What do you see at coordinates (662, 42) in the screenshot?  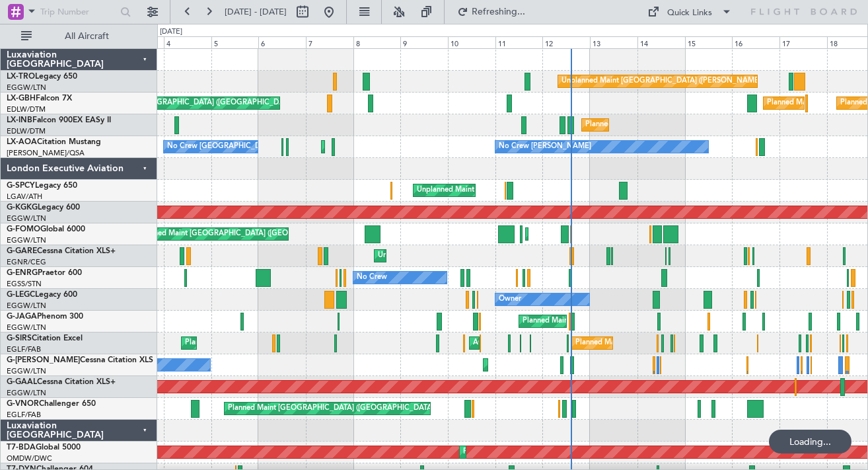 I see `div: 14` at bounding box center [662, 42].